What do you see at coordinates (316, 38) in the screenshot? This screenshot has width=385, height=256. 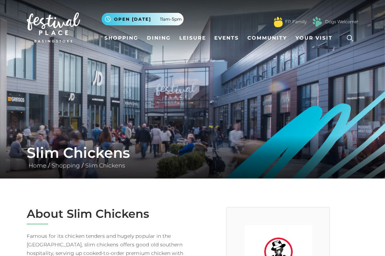 I see `a: Your Visit` at bounding box center [316, 38].